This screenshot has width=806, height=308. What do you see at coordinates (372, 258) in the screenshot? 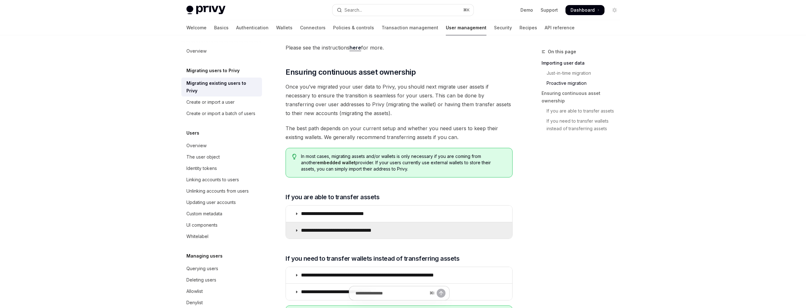
I see `span: If you need to transfer wallets instead of transferring assets` at bounding box center [372, 258].